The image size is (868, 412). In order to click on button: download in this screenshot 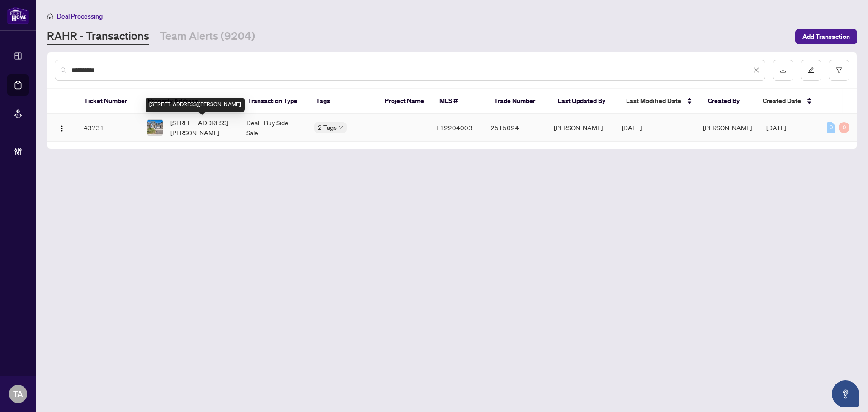, I will do `click(783, 70)`.